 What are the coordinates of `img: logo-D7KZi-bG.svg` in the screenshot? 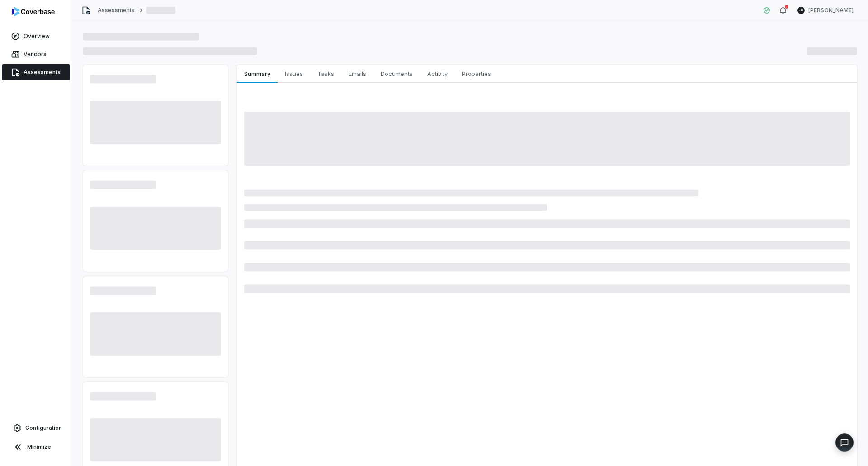 It's located at (33, 12).